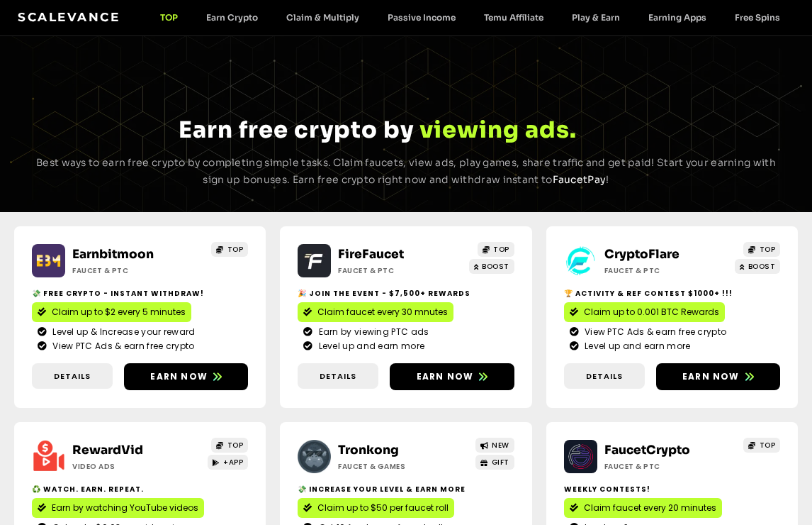 This screenshot has width=812, height=525. What do you see at coordinates (500, 462) in the screenshot?
I see `span: GIFT` at bounding box center [500, 462].